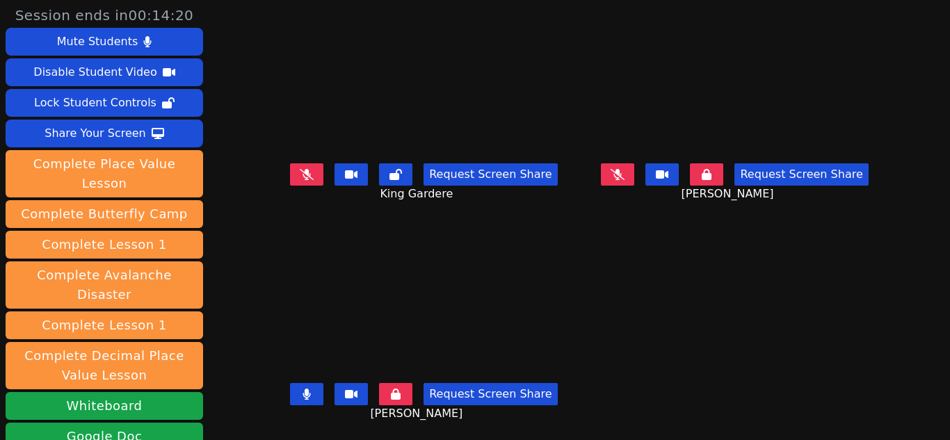 The image size is (950, 440). What do you see at coordinates (104, 72) in the screenshot?
I see `button: Disable Student Video` at bounding box center [104, 72].